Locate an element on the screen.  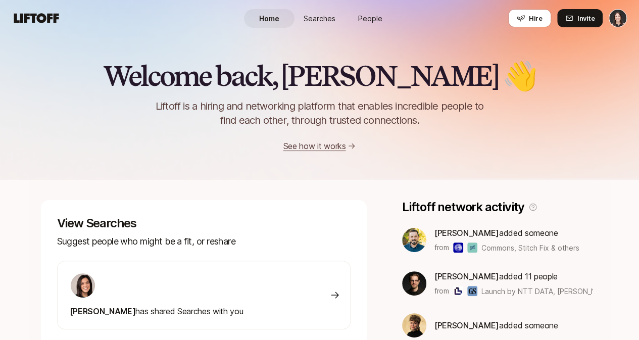
a: Searches is located at coordinates (320, 18).